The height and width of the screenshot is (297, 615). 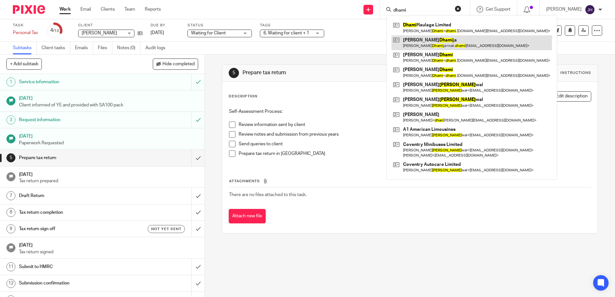 What do you see at coordinates (11, 82) in the screenshot?
I see `div: 1` at bounding box center [11, 82].